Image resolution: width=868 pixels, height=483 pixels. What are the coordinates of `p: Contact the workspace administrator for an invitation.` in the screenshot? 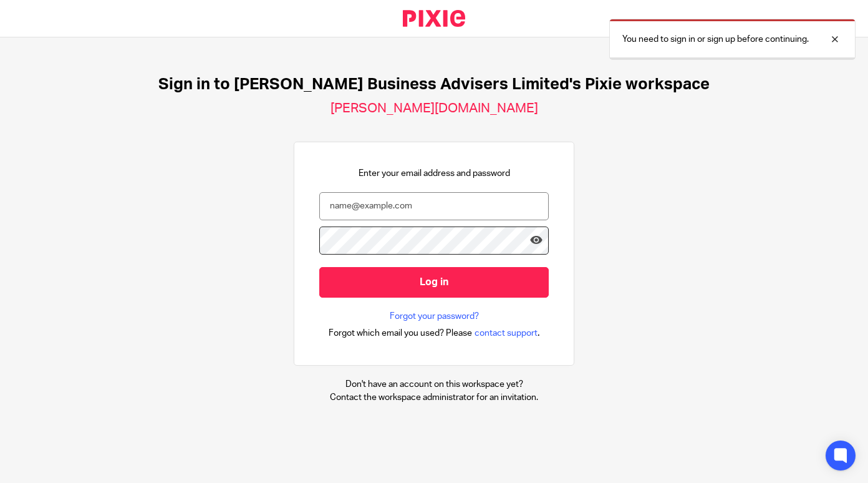 It's located at (434, 397).